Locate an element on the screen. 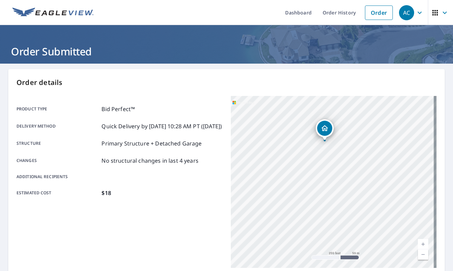  a: Order is located at coordinates (379, 13).